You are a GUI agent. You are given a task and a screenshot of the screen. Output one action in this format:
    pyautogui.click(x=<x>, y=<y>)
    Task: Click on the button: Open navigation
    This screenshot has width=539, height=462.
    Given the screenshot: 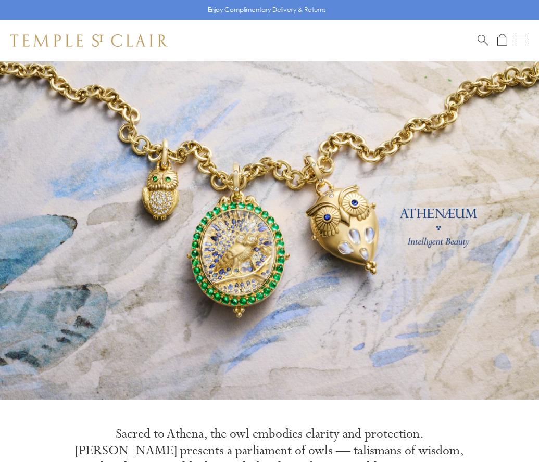 What is the action you would take?
    pyautogui.click(x=522, y=41)
    